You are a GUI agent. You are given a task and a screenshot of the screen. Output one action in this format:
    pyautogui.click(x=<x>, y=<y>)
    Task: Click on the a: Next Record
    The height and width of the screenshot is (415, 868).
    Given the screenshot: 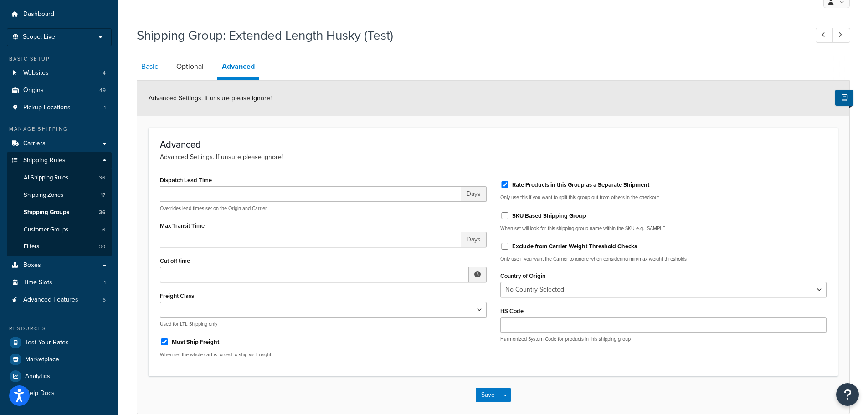 What is the action you would take?
    pyautogui.click(x=841, y=35)
    